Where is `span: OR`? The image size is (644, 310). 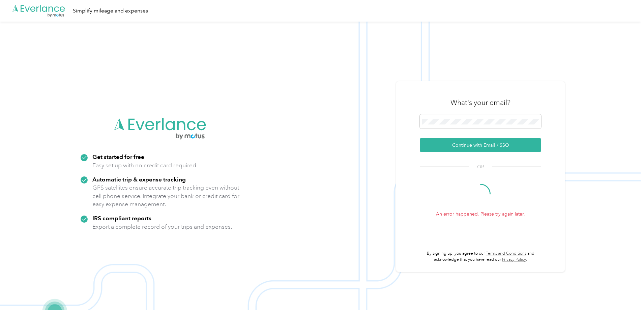 span: OR is located at coordinates (481, 167).